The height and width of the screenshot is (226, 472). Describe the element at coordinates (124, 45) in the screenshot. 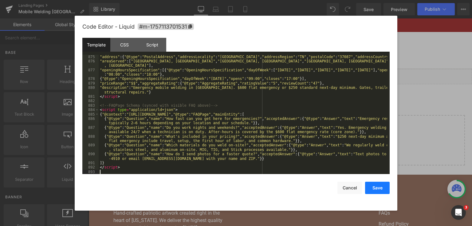

I see `div: CSS` at that location.